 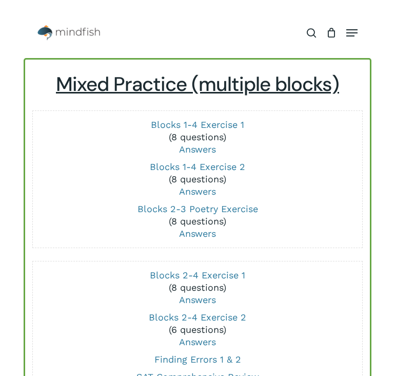 What do you see at coordinates (198, 359) in the screenshot?
I see `a: Finding Errors 1 & 2` at bounding box center [198, 359].